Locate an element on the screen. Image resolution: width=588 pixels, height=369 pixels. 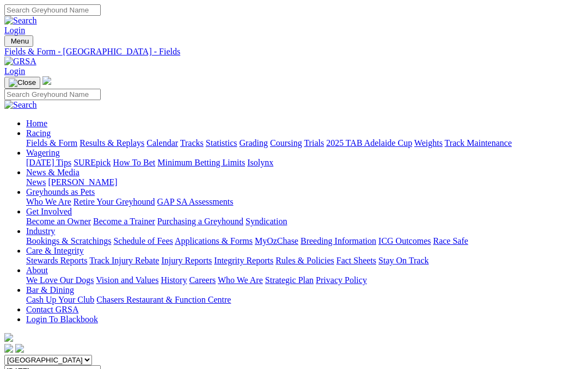
div: Get Involved is located at coordinates (305, 222).